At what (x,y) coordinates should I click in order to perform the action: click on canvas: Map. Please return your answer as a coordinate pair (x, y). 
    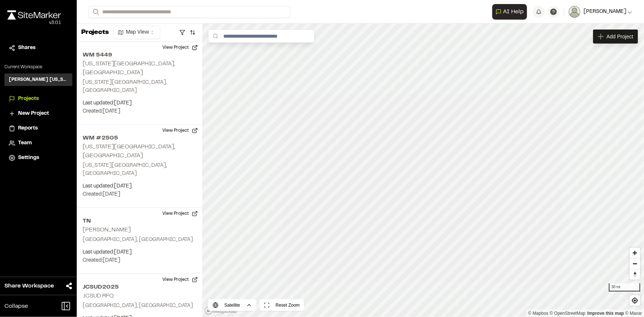
    Looking at the image, I should click on (423, 170).